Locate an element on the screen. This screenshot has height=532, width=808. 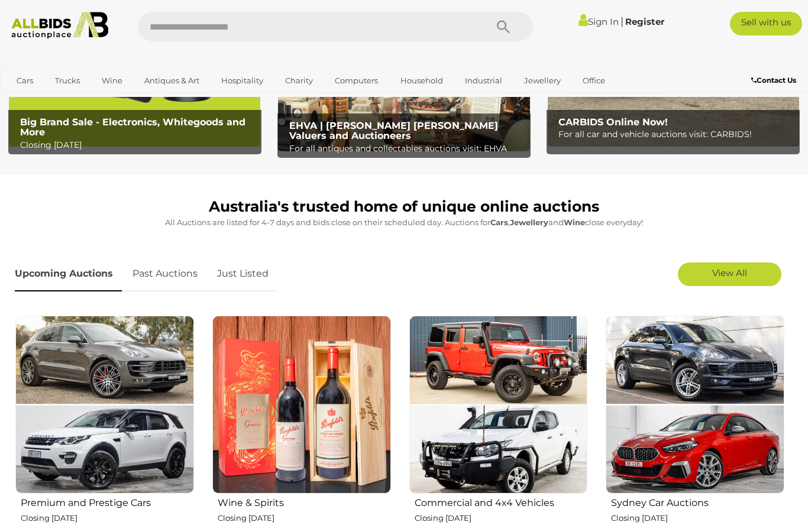
b: Big Brand Sale - Electronics, Whitegoods and More is located at coordinates (132, 127).